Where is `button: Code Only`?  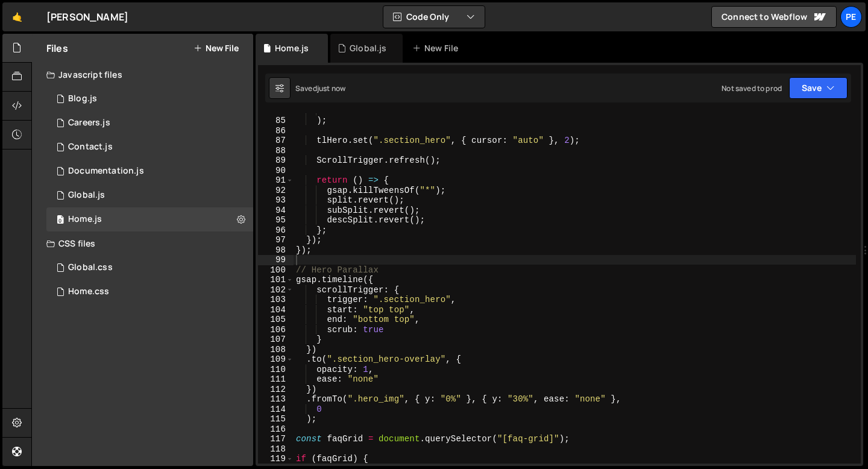
button: Code Only is located at coordinates (434, 17).